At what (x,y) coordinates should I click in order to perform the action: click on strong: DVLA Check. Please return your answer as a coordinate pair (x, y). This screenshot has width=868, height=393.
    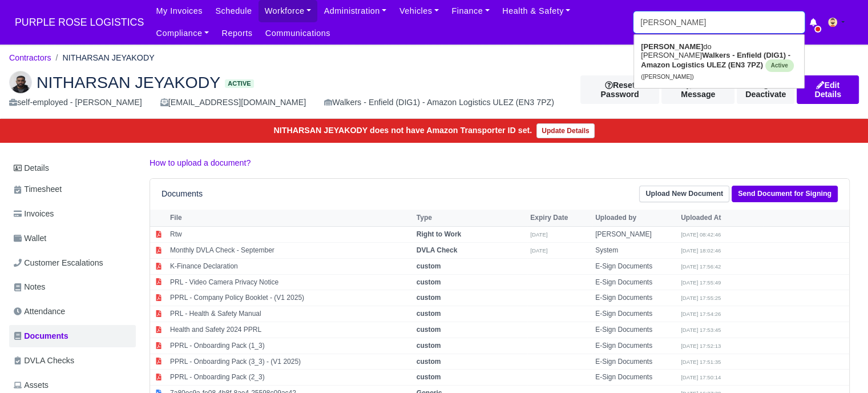
    Looking at the image, I should click on (437, 250).